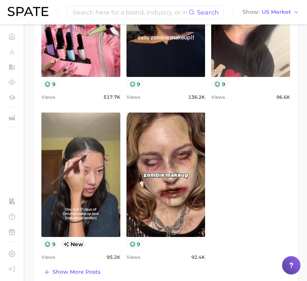 This screenshot has width=307, height=281. Describe the element at coordinates (112, 97) in the screenshot. I see `span: 517.7k` at that location.